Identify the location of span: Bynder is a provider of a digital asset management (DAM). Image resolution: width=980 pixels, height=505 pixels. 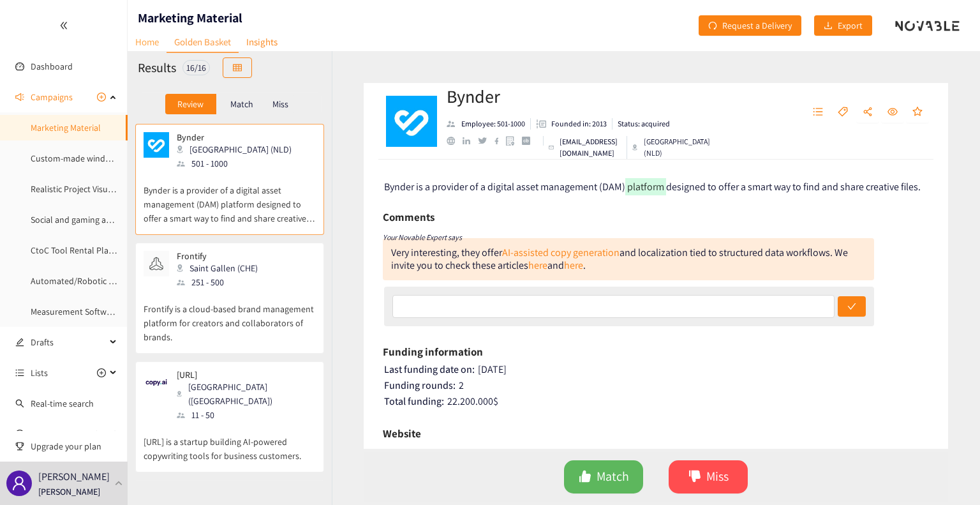
(505, 186).